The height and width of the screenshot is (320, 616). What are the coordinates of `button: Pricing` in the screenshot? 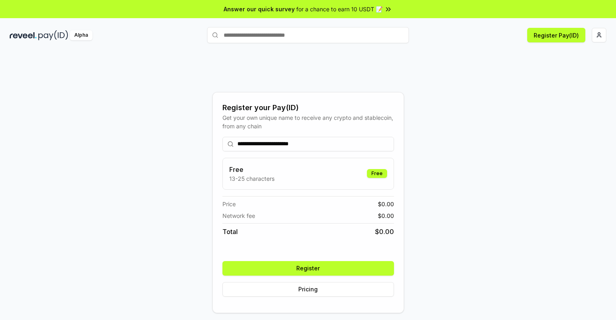 It's located at (308, 290).